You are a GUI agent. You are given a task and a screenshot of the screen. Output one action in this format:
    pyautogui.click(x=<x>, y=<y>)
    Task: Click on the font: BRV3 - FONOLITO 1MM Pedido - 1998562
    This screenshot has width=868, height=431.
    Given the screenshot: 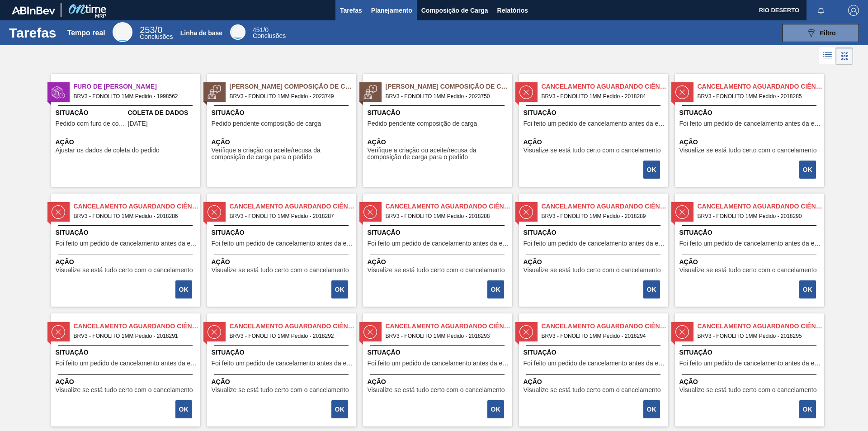 What is the action you would take?
    pyautogui.click(x=126, y=96)
    